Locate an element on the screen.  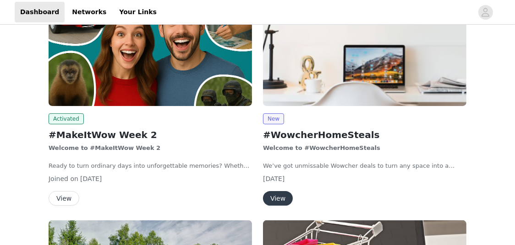
span: Activated is located at coordinates (66, 119).